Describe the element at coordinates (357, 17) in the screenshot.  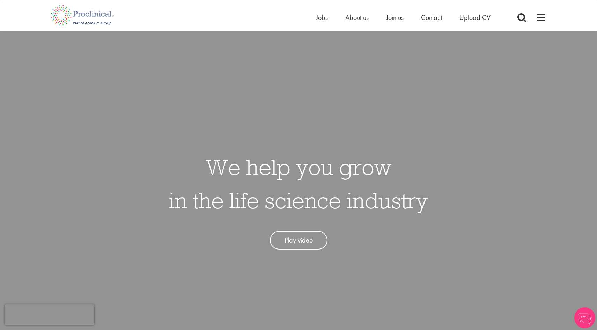
I see `a: About us` at that location.